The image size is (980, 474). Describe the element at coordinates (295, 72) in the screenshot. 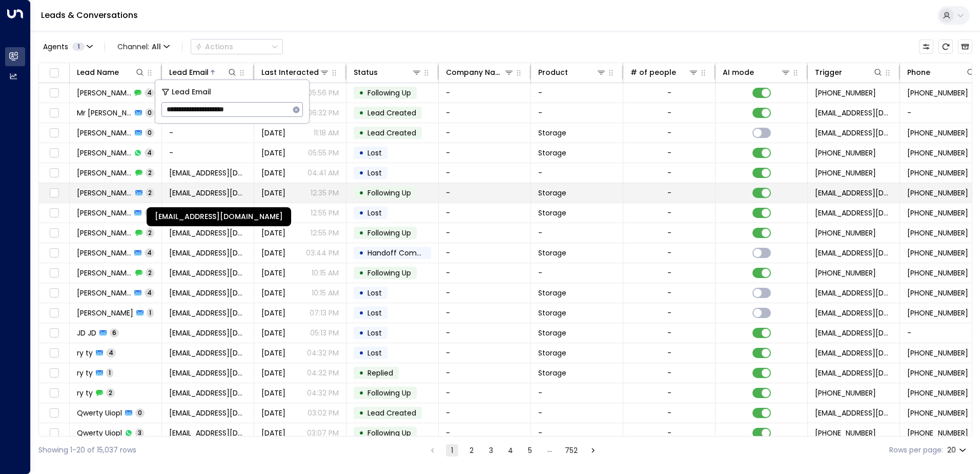

I see `div: Last Interacted` at that location.